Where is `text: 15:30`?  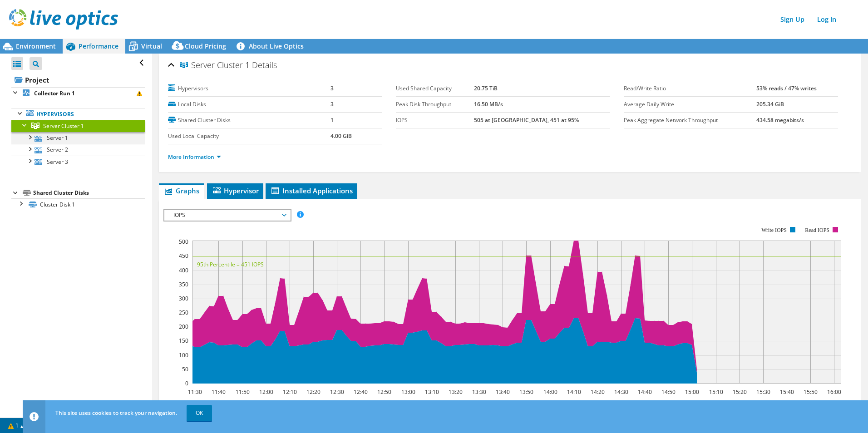 text: 15:30 is located at coordinates (763, 392).